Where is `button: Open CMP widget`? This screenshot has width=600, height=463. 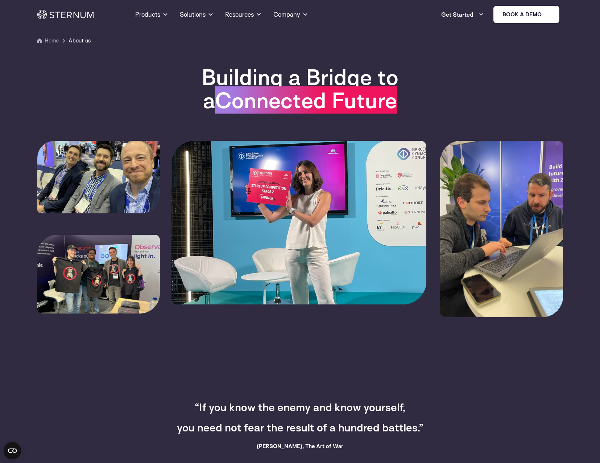 button: Open CMP widget is located at coordinates (12, 450).